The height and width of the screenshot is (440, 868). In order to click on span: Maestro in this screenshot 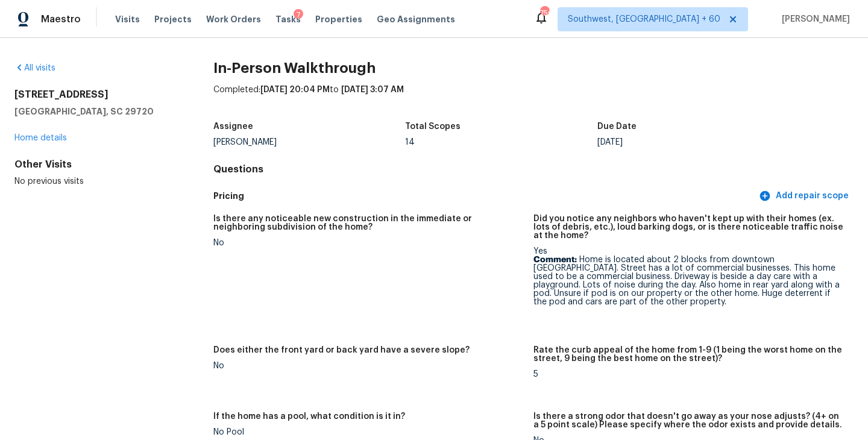, I will do `click(61, 19)`.